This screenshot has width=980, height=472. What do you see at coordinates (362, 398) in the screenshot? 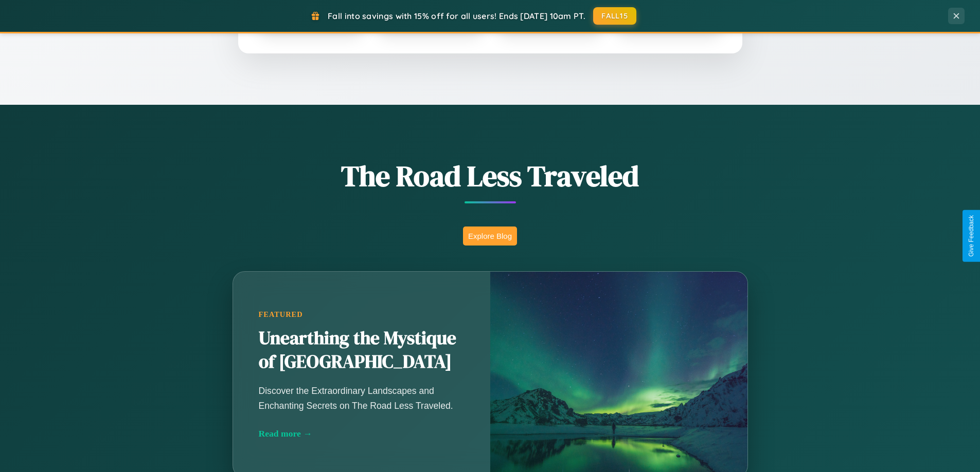
I see `p: Discover the Extraordinary Landscapes and Enchanting Secrets on The Road Less Traveled.` at bounding box center [362, 398].